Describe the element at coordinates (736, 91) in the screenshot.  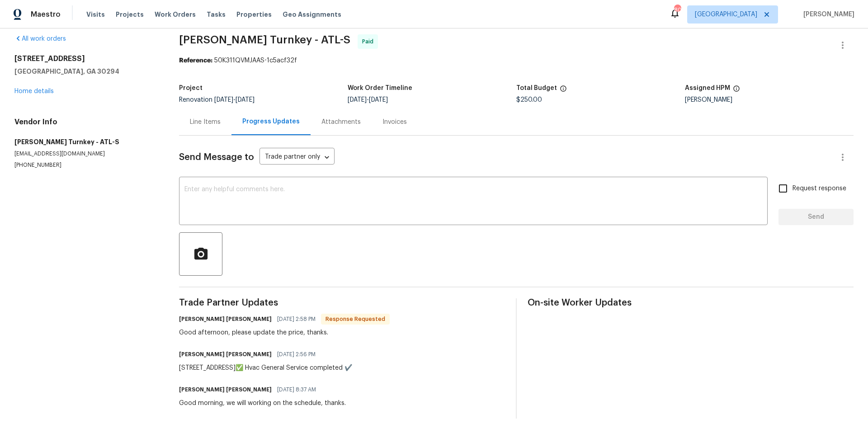
I see `span: The hpm assigned to this work order.` at that location.